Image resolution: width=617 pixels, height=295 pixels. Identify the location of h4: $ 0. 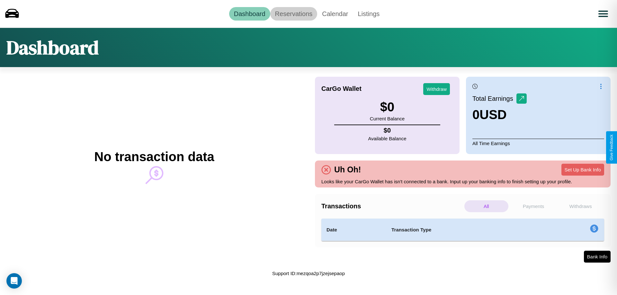
(387, 131).